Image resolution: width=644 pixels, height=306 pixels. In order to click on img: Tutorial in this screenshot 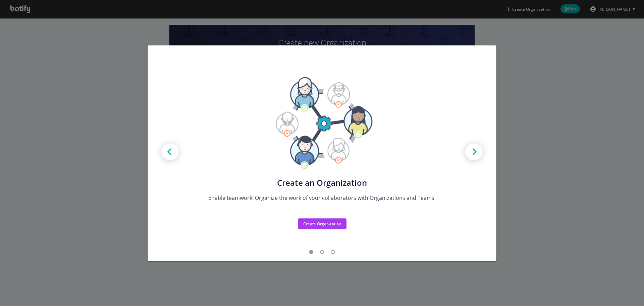, I will do `click(322, 123)`.